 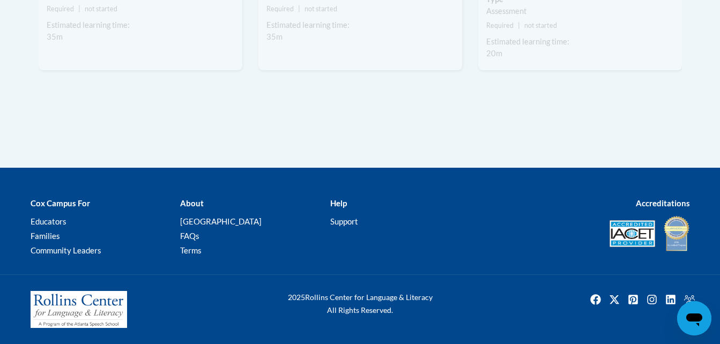 What do you see at coordinates (296, 297) in the screenshot?
I see `span: 2025` at bounding box center [296, 297].